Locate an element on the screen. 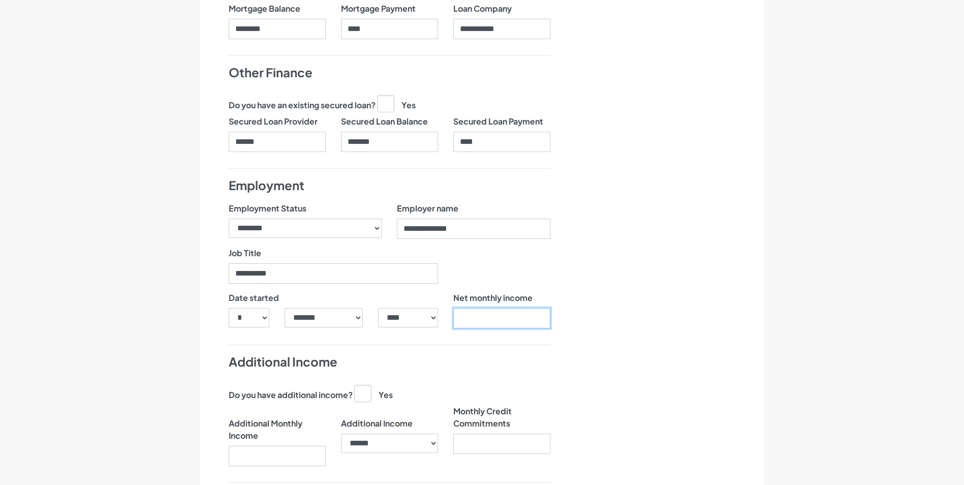 The width and height of the screenshot is (964, 485). h4: Other Finance is located at coordinates (389, 73).